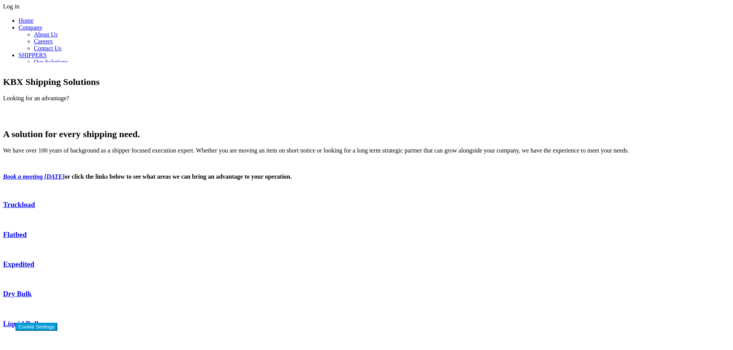 The image size is (733, 350). I want to click on a: Expedited, so click(366, 265).